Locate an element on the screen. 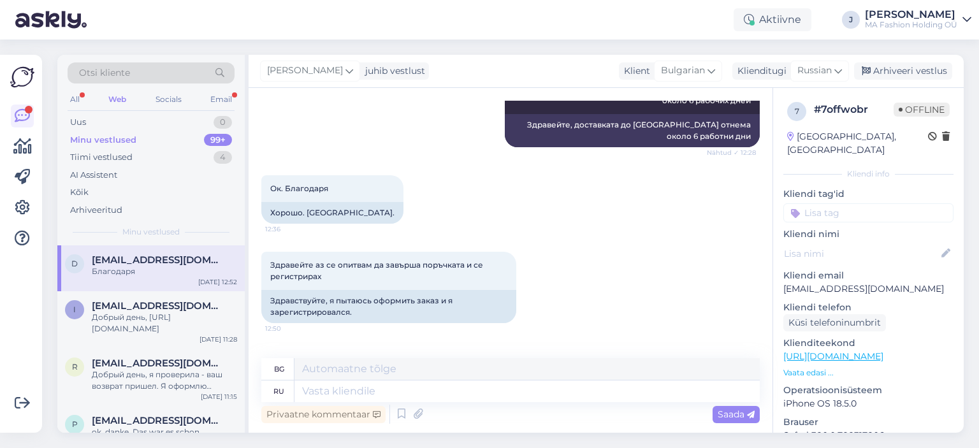  span: Saada is located at coordinates (737, 414).